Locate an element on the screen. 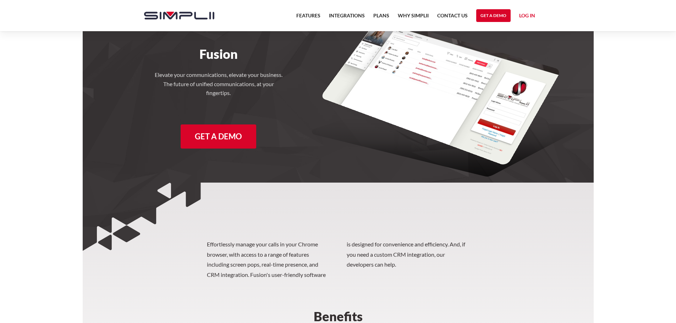  h1: Fusion is located at coordinates (218, 54).